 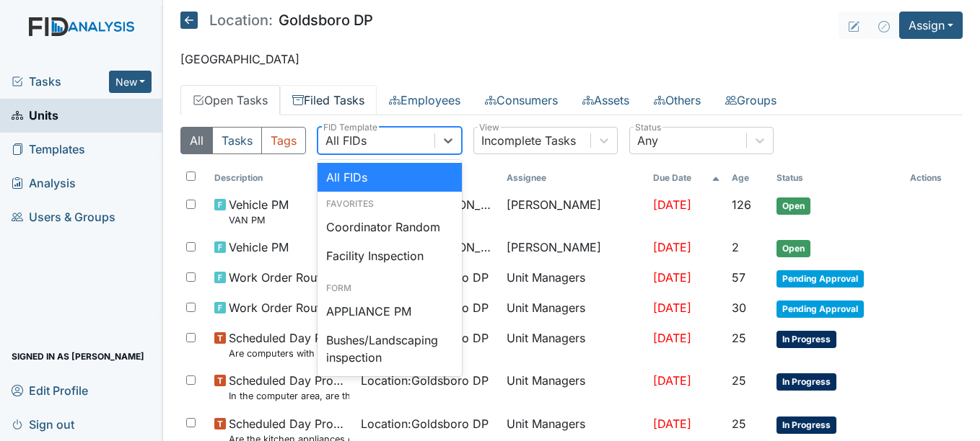 I want to click on div: Incomplete Tasks, so click(x=528, y=141).